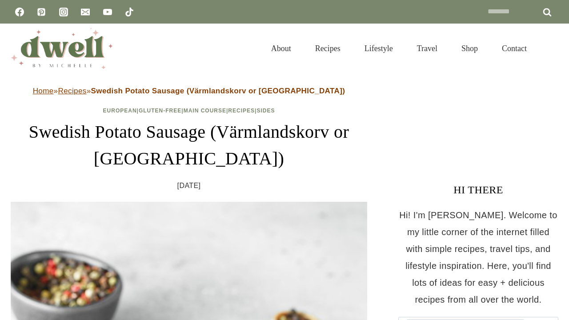 The width and height of the screenshot is (569, 320). Describe the element at coordinates (120, 111) in the screenshot. I see `a: European` at that location.